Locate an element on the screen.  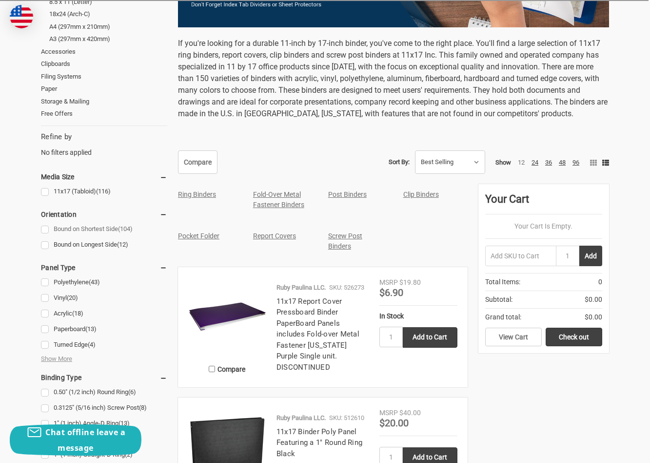
a: Report Covers is located at coordinates (275, 236).